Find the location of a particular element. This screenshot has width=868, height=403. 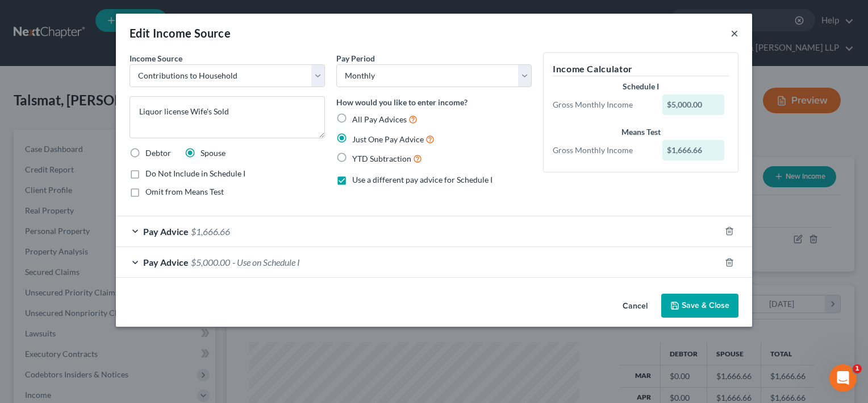

h5: Income Calculator is located at coordinates (641, 69).